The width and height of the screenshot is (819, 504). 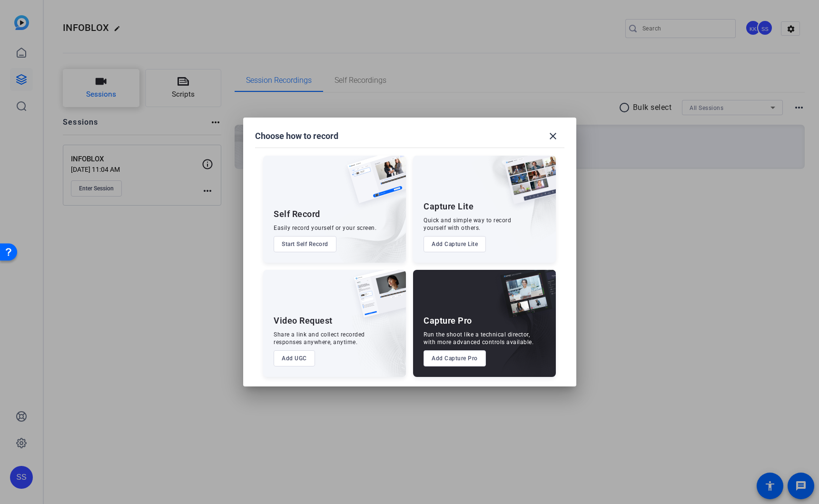 I want to click on div: Easily record yourself or your screen., so click(x=325, y=228).